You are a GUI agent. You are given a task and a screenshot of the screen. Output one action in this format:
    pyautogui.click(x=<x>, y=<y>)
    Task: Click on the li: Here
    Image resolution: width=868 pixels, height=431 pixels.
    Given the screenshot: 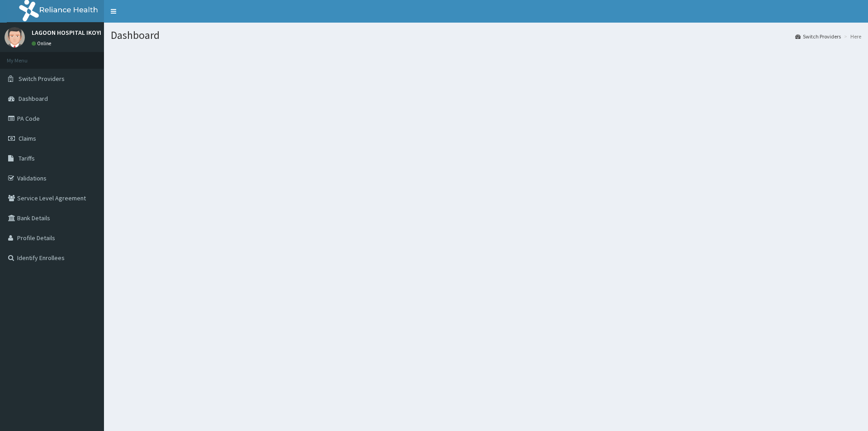 What is the action you would take?
    pyautogui.click(x=851, y=36)
    